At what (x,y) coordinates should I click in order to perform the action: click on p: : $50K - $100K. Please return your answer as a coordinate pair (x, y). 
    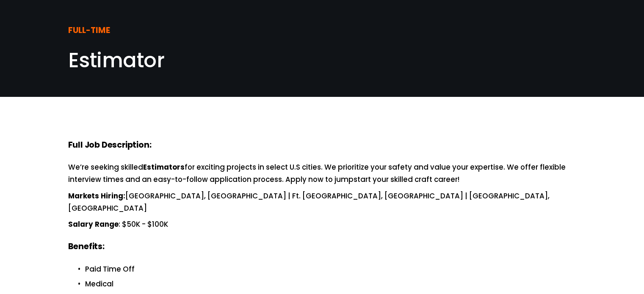
    Looking at the image, I should click on (323, 224).